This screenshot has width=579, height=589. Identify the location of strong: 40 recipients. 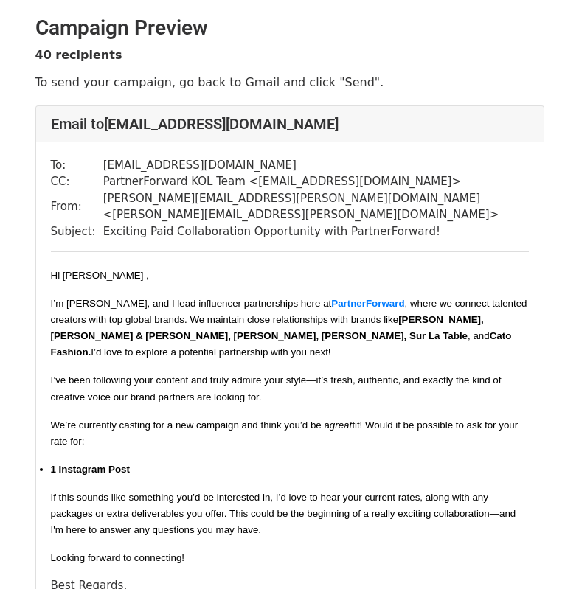
(79, 55).